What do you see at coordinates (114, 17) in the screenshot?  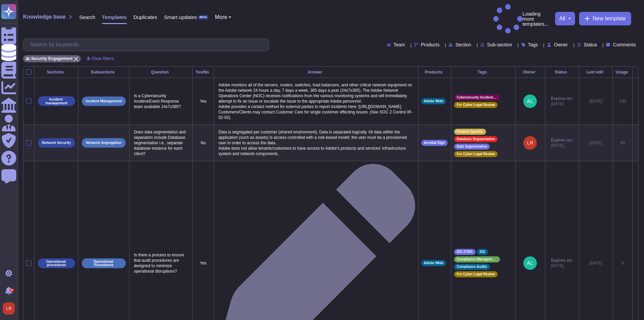 I see `span: Templates` at bounding box center [114, 17].